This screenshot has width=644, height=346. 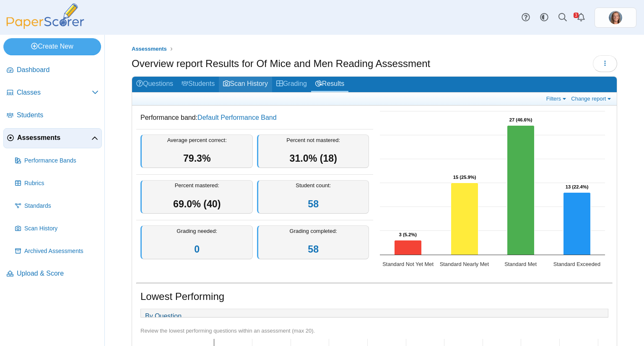 I want to click on text: 27 (46.6%), so click(x=521, y=120).